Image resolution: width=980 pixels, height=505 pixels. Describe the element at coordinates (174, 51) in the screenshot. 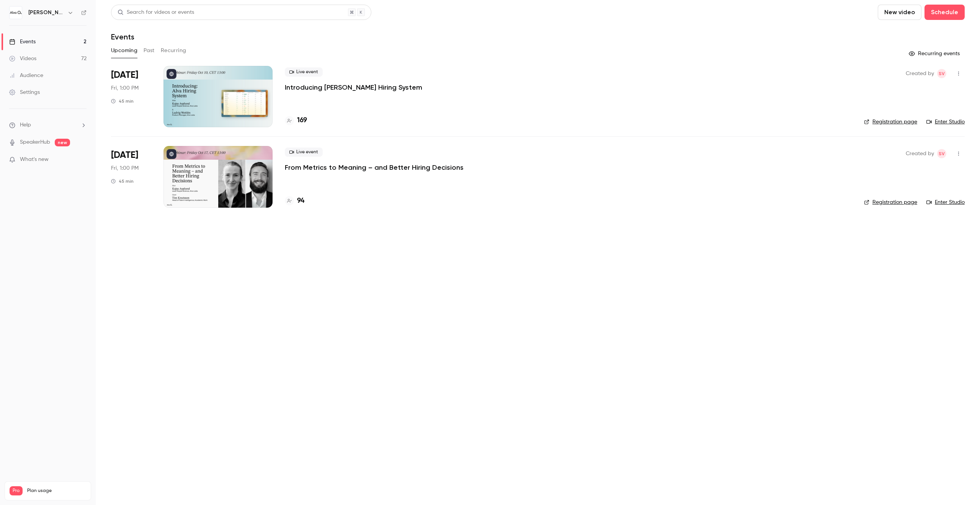

I see `button: Recurring` at that location.